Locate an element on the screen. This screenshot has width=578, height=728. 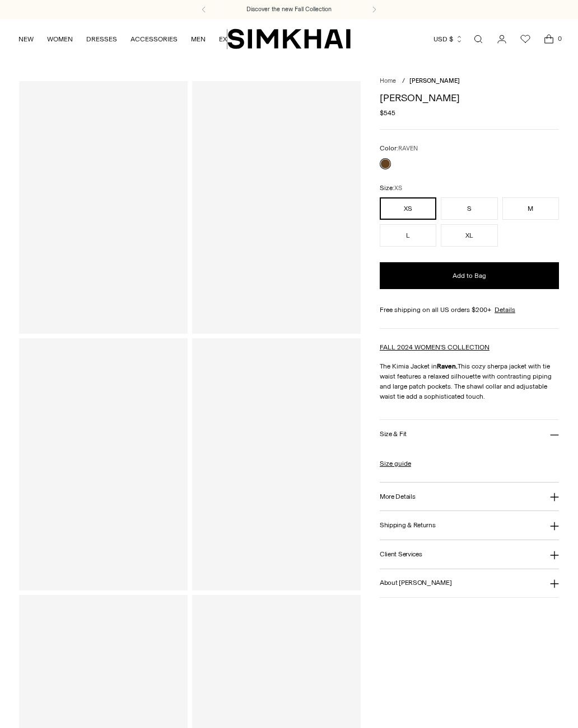
span: 0 is located at coordinates (559, 39).